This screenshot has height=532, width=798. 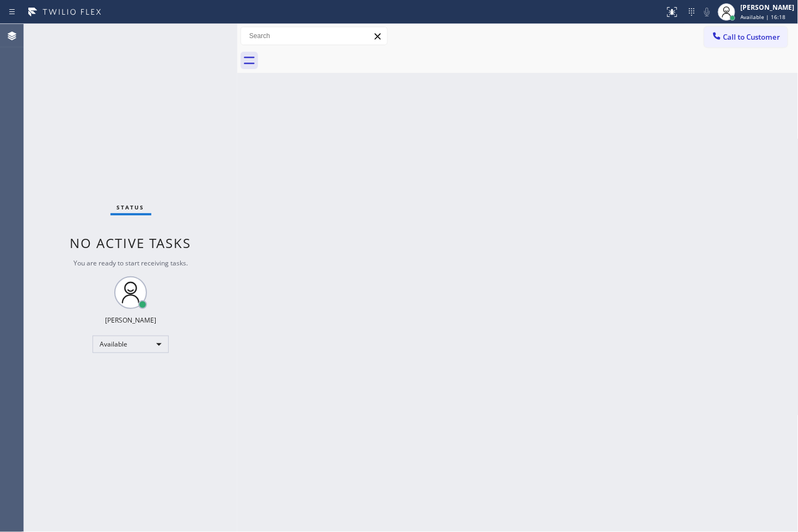 I want to click on span: No active tasks, so click(x=130, y=243).